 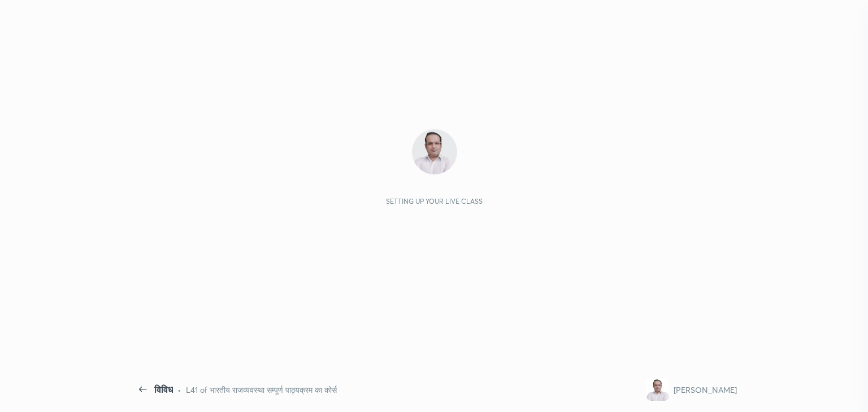 I want to click on div: L41 of भारतीय राजव्यवस्था सम्पूर्ण पाठ्यक्रम का कोर्स, so click(x=261, y=389).